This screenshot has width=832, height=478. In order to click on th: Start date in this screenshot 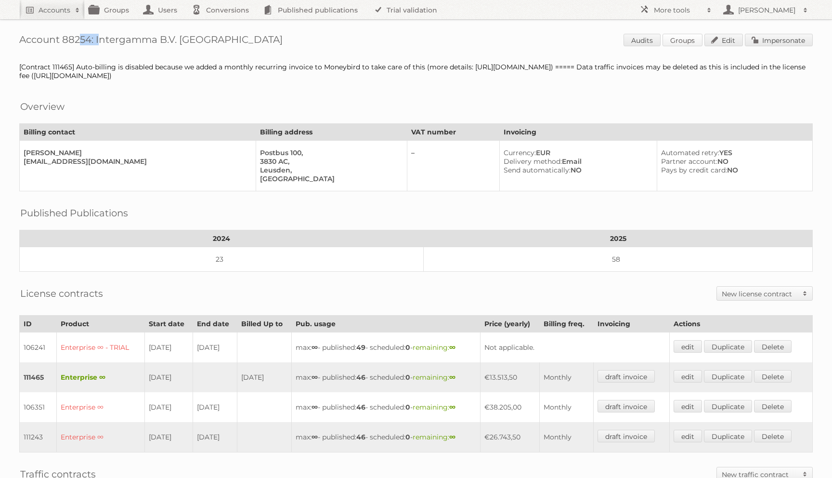, I will do `click(169, 323)`.